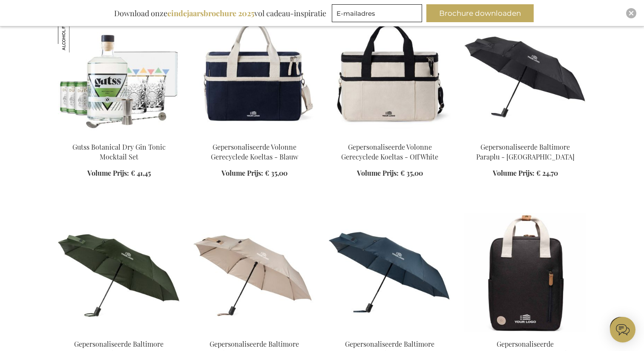 The height and width of the screenshot is (351, 644). I want to click on a: Gepersonaliseerde Baltimore Paraplu - Groen, so click(119, 332).